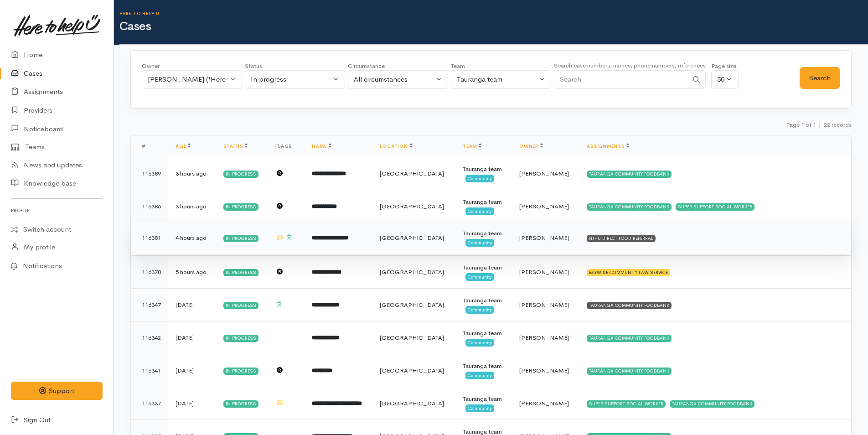 Image resolution: width=868 pixels, height=435 pixels. I want to click on td: 5 hours ago, so click(192, 272).